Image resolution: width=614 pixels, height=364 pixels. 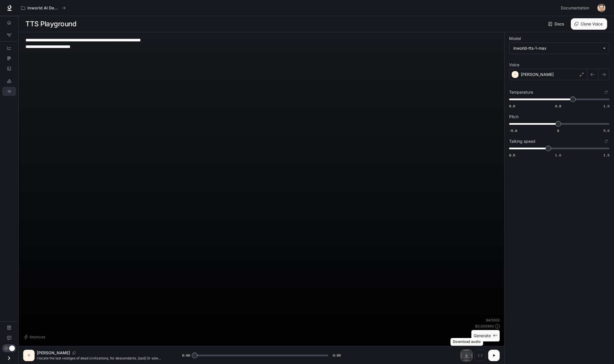 What do you see at coordinates (336, 355) in the screenshot?
I see `span: 0:06` at bounding box center [336, 355].